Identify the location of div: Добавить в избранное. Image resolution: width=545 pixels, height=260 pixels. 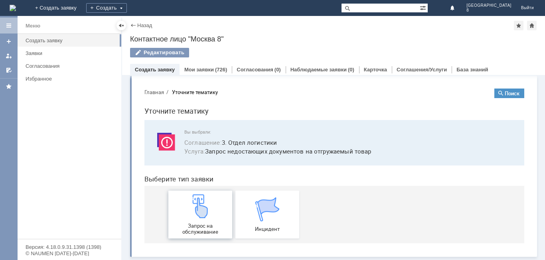
(518, 26).